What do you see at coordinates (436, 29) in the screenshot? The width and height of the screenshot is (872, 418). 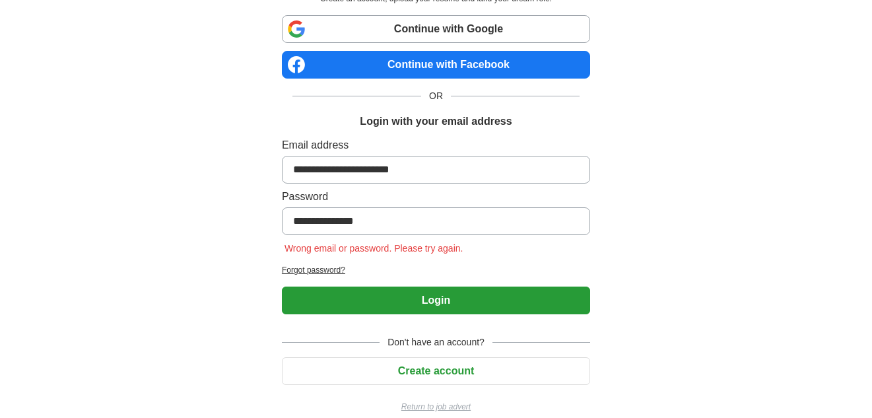 I see `a: Continue with Google` at bounding box center [436, 29].